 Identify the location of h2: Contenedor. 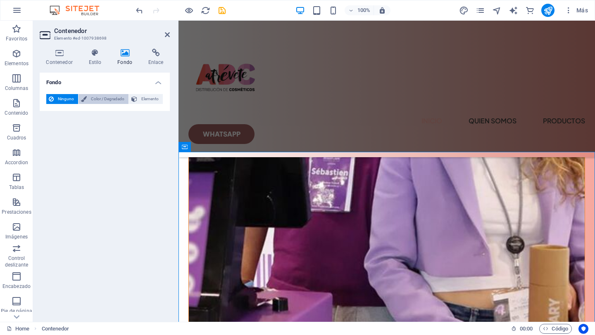
(112, 31).